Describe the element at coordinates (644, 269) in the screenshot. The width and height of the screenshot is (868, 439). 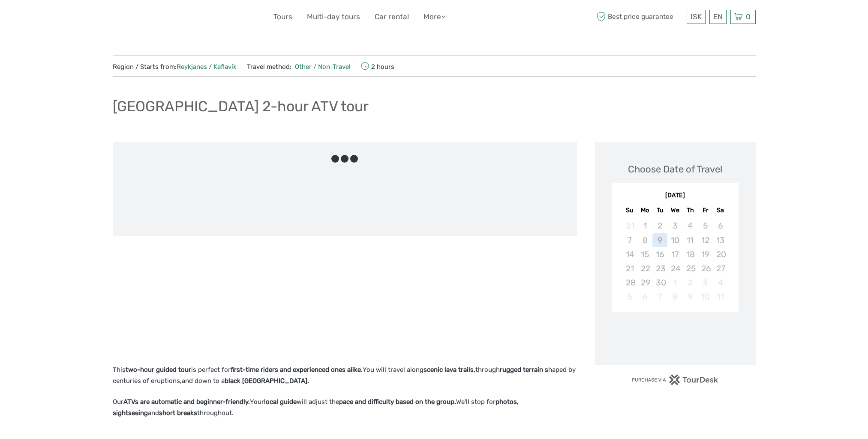
I see `div: Not available Monday, September 22nd, 2025` at that location.